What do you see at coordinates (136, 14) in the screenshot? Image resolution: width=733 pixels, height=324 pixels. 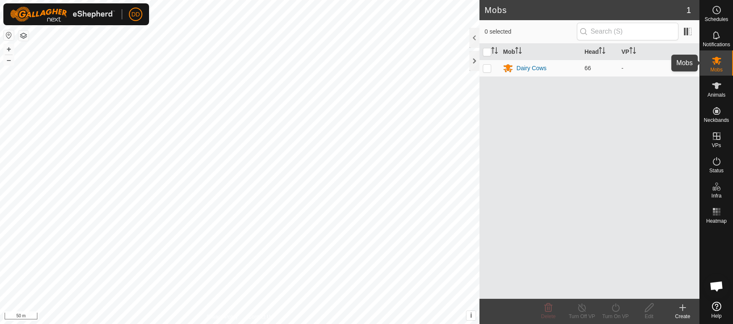 I see `span: DD` at bounding box center [136, 14].